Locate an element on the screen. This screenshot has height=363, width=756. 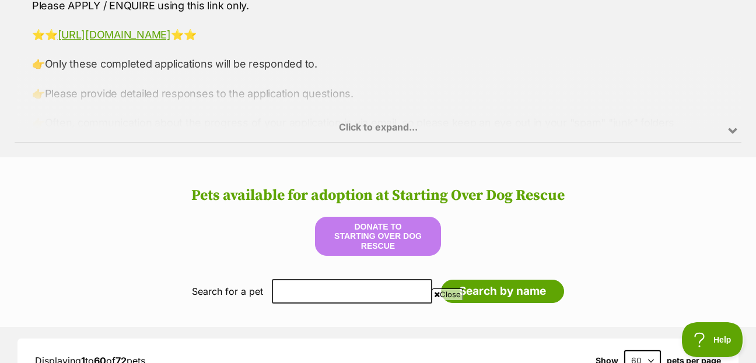
button: Donate to Starting Over Dog Rescue is located at coordinates (378, 236).